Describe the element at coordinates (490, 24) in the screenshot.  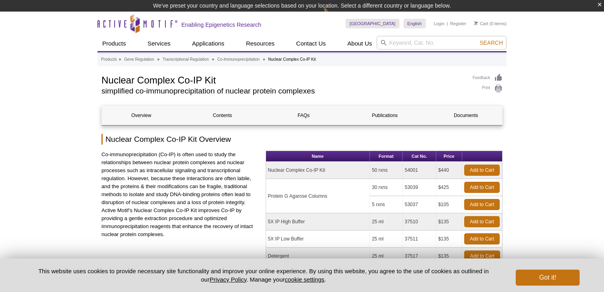
I see `li: (0 items)` at that location.